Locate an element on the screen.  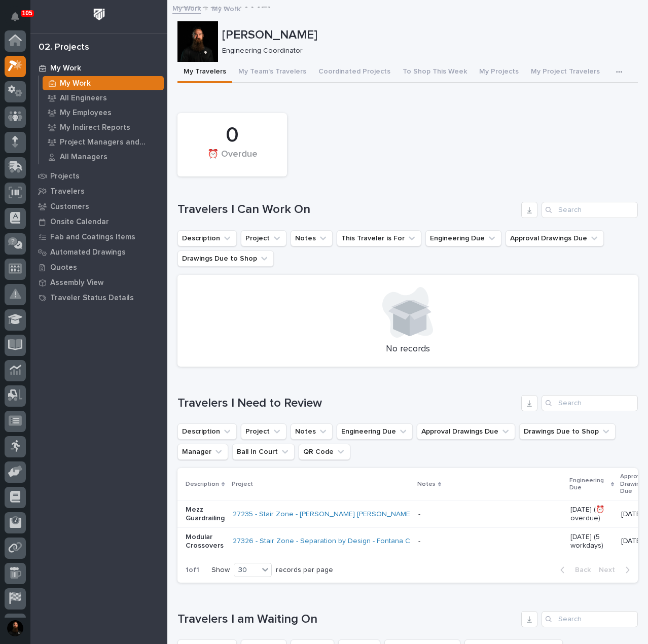
div: 02. Projects is located at coordinates (64, 47).